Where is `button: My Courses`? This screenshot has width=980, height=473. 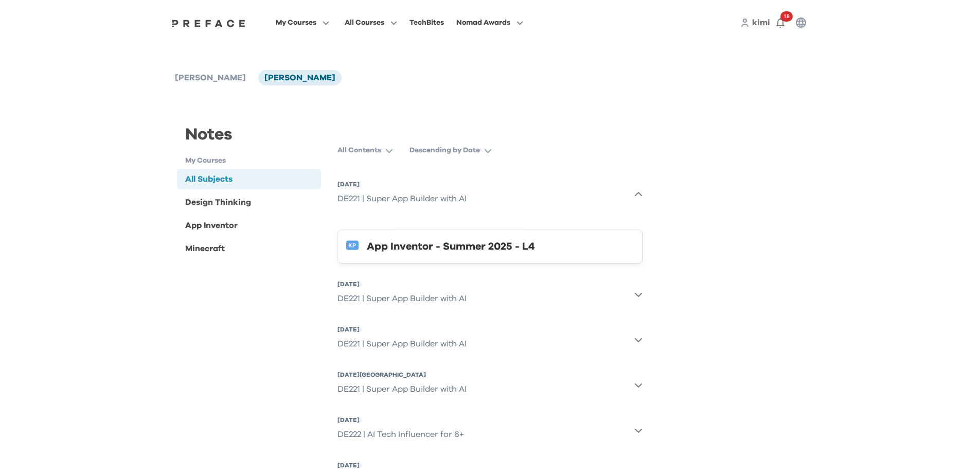
button: My Courses is located at coordinates (302, 22).